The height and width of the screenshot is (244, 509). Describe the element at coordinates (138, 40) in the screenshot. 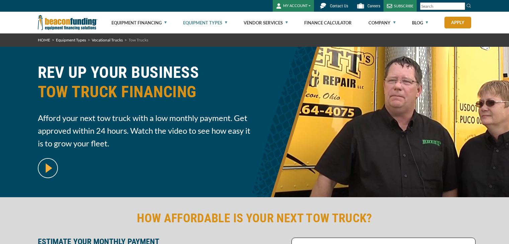

I see `span: Tow Trucks` at that location.